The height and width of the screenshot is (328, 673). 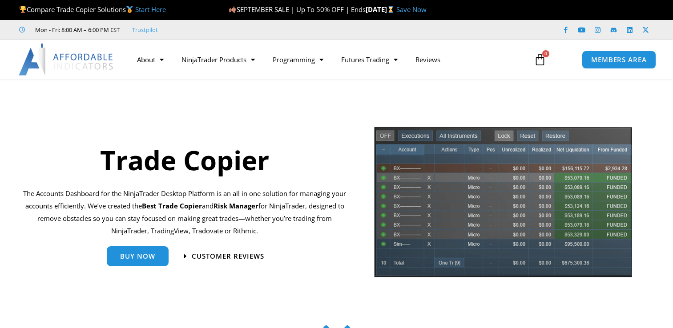 What do you see at coordinates (137, 256) in the screenshot?
I see `a: Buy Now` at bounding box center [137, 256].